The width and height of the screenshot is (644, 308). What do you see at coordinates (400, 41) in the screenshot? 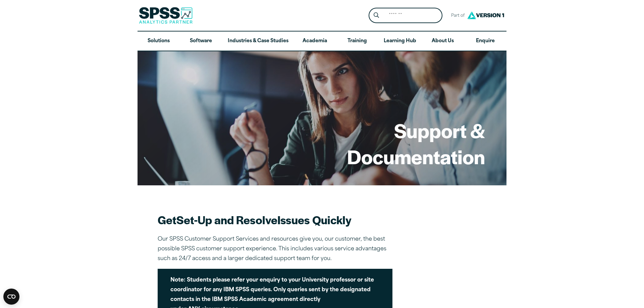
I see `a: Learning Hub` at bounding box center [400, 41].